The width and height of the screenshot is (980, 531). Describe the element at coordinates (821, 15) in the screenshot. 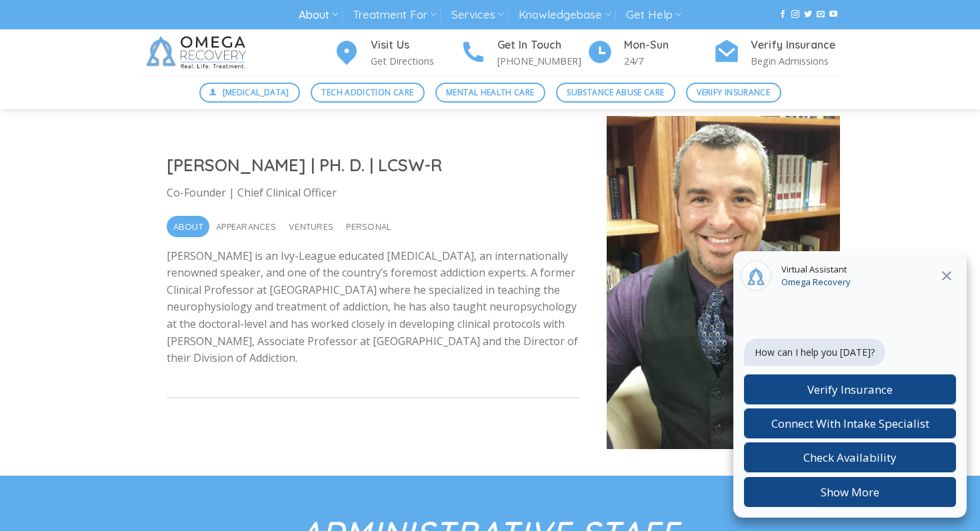

I see `a: Send us an email` at that location.